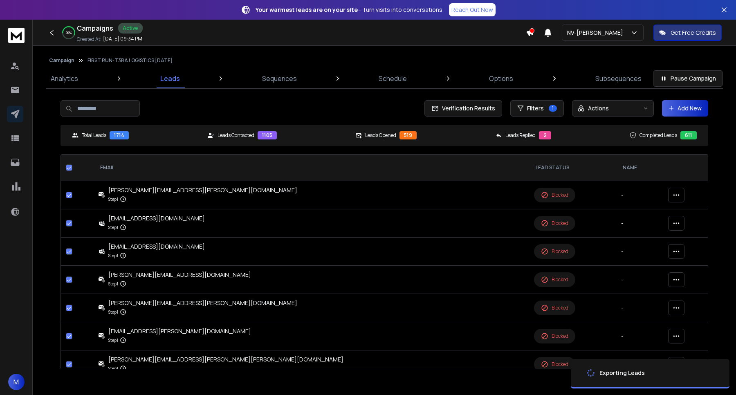 The height and width of the screenshot is (395, 736). Describe the element at coordinates (472, 10) in the screenshot. I see `a: Reach Out Now` at that location.